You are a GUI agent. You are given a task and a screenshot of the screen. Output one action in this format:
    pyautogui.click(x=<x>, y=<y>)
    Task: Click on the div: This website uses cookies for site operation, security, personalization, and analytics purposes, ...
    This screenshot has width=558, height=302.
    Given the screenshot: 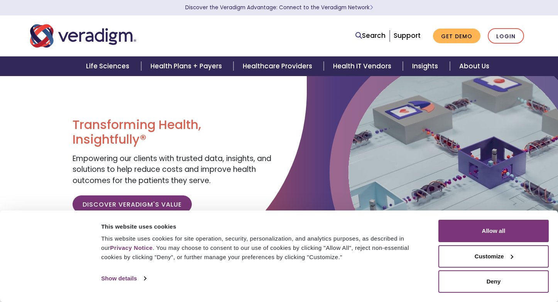 What is the action you would take?
    pyautogui.click(x=265, y=248)
    